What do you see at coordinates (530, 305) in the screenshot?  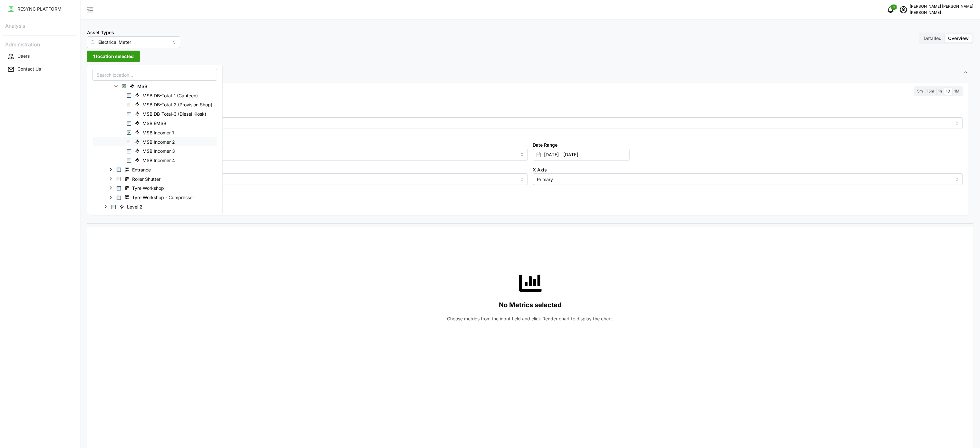 I see `p: No Metrics selected` at bounding box center [530, 305].